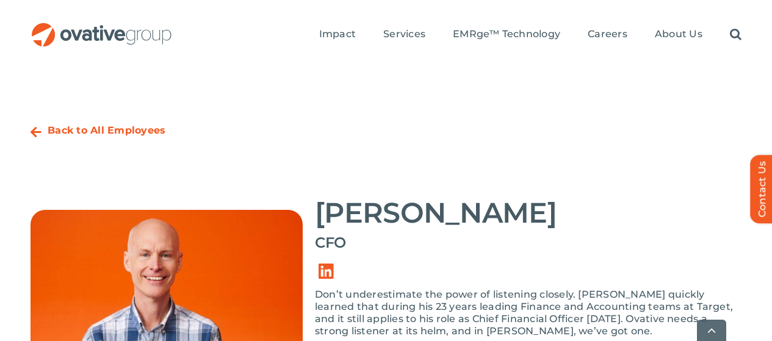 The image size is (772, 341). What do you see at coordinates (506, 35) in the screenshot?
I see `a: EMRge™ Technology` at bounding box center [506, 35].